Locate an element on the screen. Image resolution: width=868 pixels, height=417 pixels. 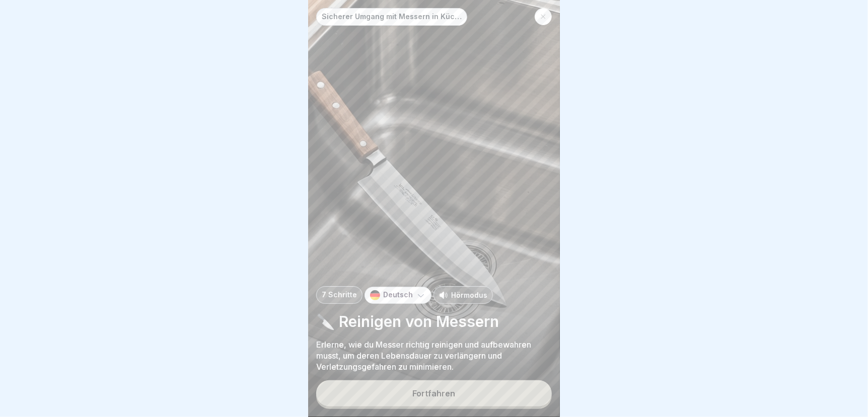
p: Hörmodus is located at coordinates (470, 295).